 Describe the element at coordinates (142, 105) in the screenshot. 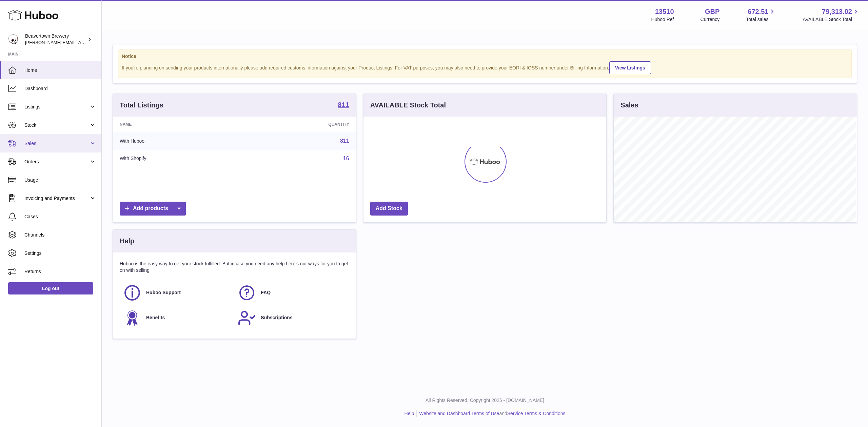

I see `h3: Total Listings` at that location.